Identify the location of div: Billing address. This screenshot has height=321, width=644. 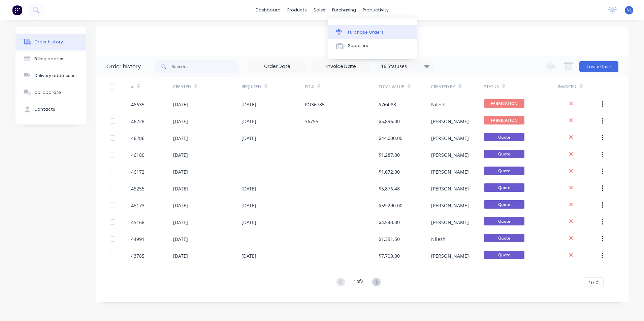
(50, 59).